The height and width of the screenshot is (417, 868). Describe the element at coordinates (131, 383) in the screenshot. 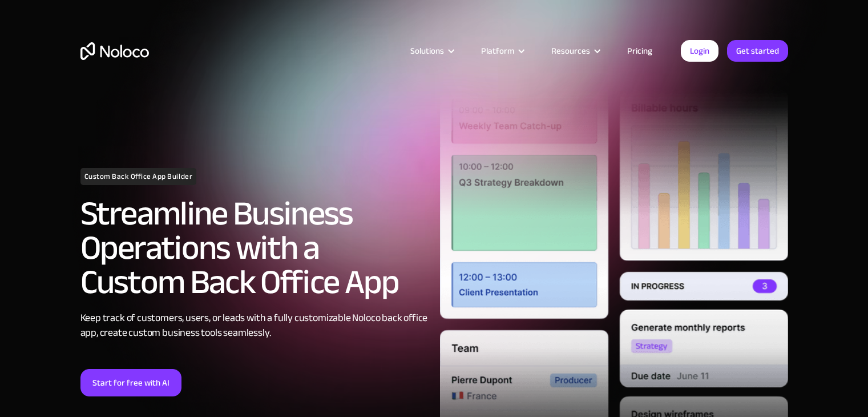

I see `a: Start for free with AI` at that location.